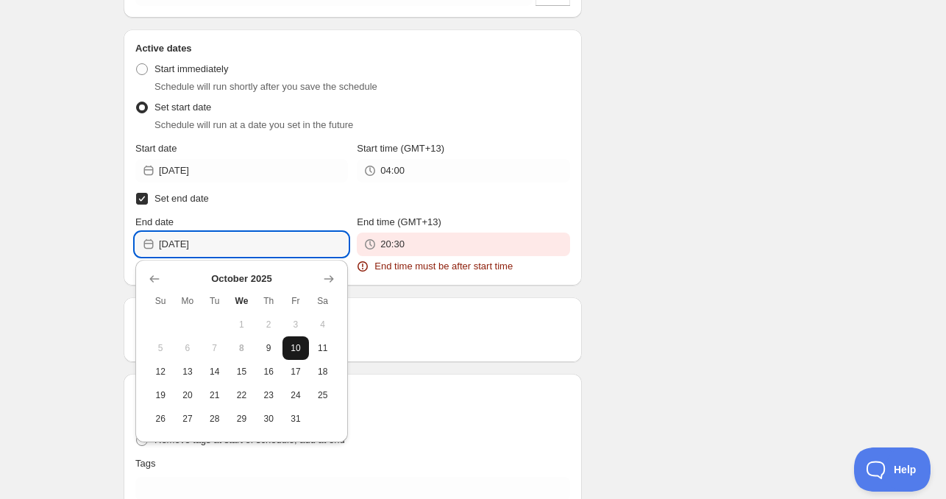 Image resolution: width=946 pixels, height=499 pixels. I want to click on button: Friday October 31 2025, so click(296, 419).